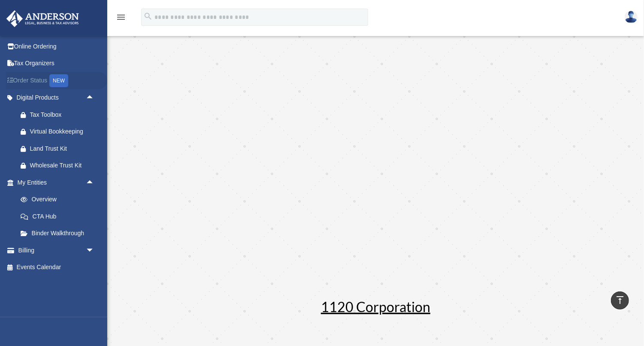 This screenshot has height=346, width=644. What do you see at coordinates (63, 166) in the screenshot?
I see `div: Wholesale Trust Kit` at bounding box center [63, 166].